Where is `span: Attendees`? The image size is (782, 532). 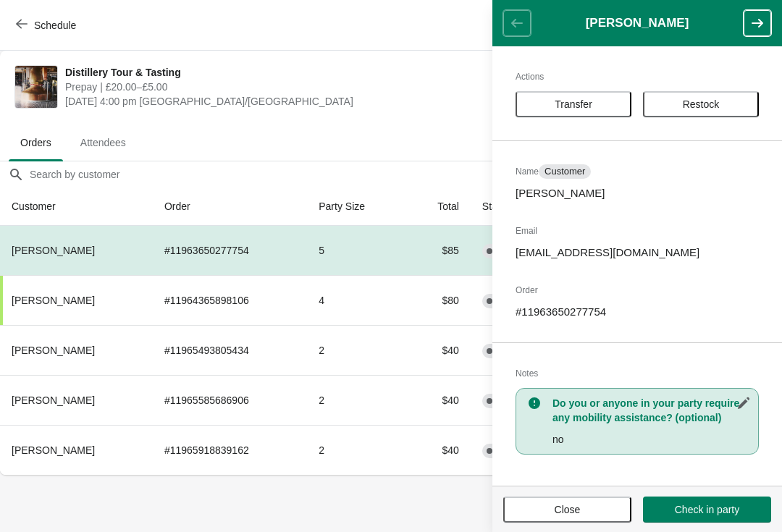 span: Attendees is located at coordinates (103, 142).